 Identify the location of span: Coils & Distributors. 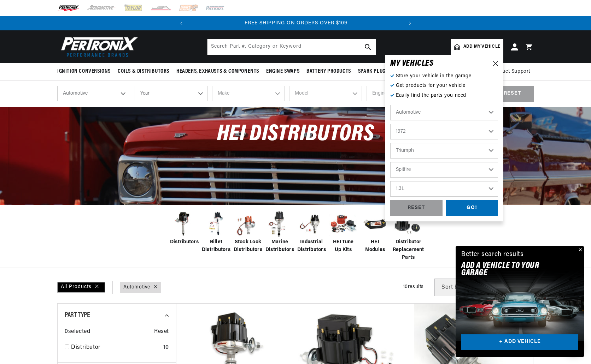
(144, 71).